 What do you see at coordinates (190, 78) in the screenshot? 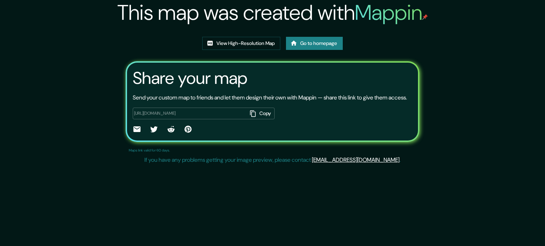
I see `h3: Share your map` at bounding box center [190, 78].